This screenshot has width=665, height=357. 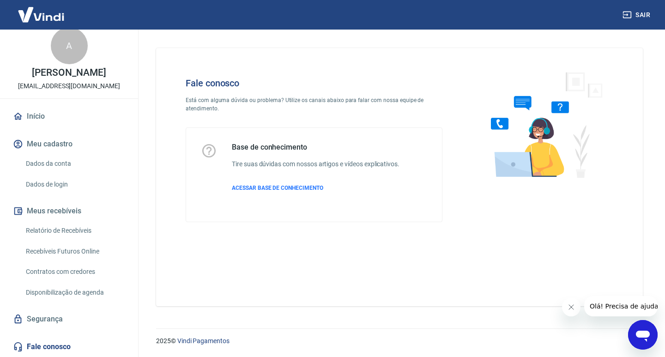 What do you see at coordinates (69, 347) in the screenshot?
I see `a: Fale conosco` at bounding box center [69, 347].